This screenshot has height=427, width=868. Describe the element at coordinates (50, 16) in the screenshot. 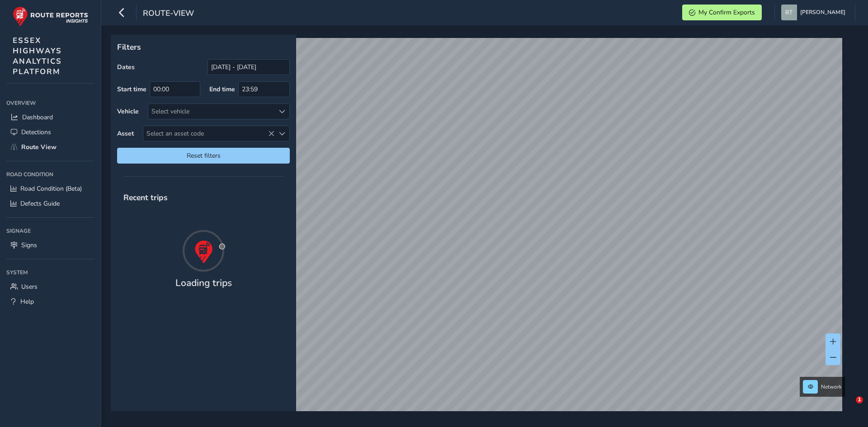

I see `img: rr logo` at that location.